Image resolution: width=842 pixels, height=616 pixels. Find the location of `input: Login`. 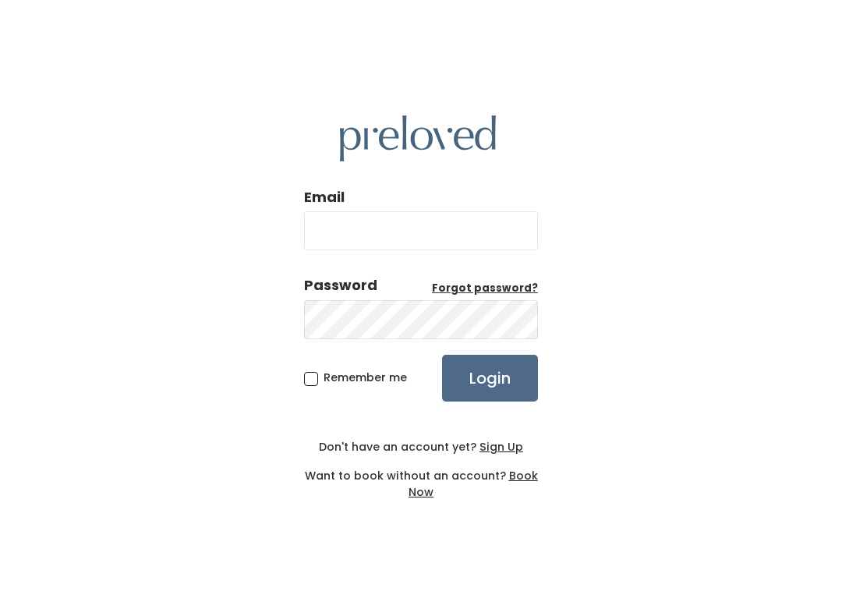

input: Login is located at coordinates (489, 378).